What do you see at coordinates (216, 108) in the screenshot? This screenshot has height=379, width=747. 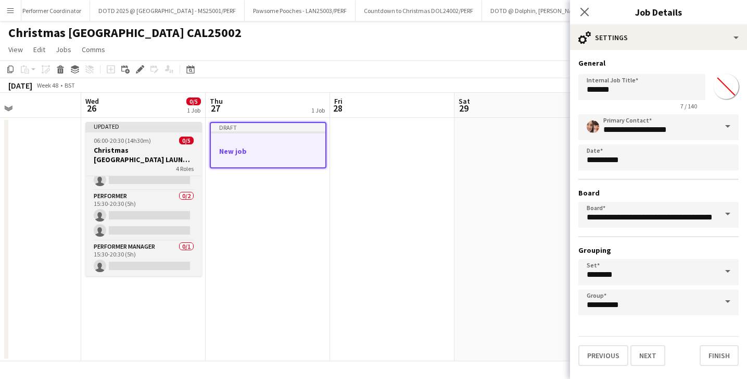 I see `span: 27` at bounding box center [216, 108].